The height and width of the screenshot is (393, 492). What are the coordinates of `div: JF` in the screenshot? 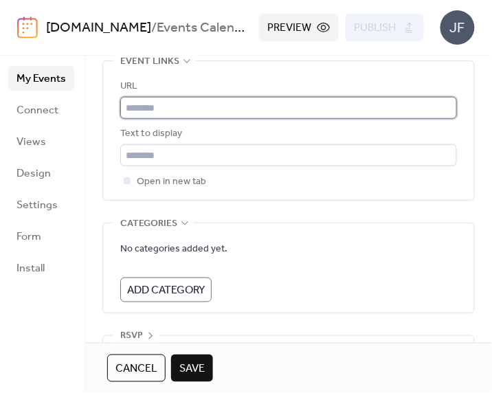 It's located at (457, 27).